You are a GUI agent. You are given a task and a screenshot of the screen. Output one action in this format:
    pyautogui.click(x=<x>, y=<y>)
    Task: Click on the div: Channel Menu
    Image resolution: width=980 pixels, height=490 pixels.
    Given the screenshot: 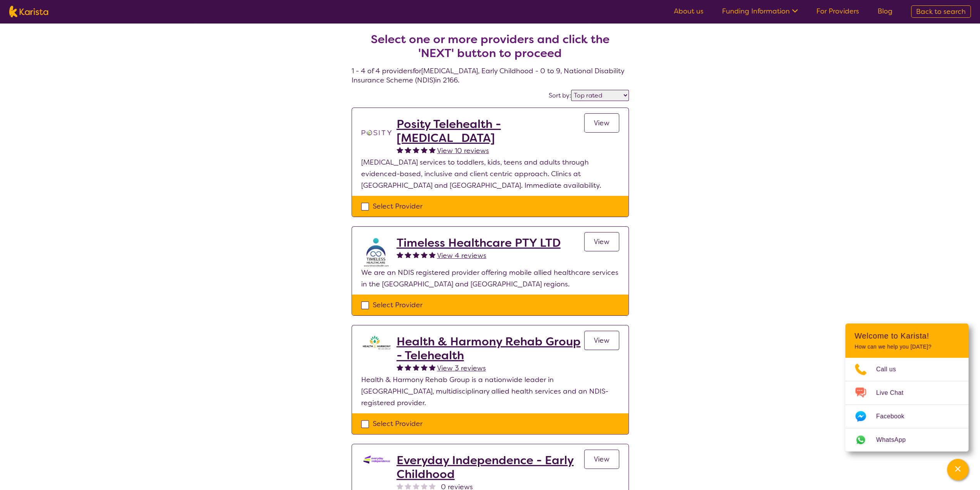 What is the action you would take?
    pyautogui.click(x=907, y=387)
    